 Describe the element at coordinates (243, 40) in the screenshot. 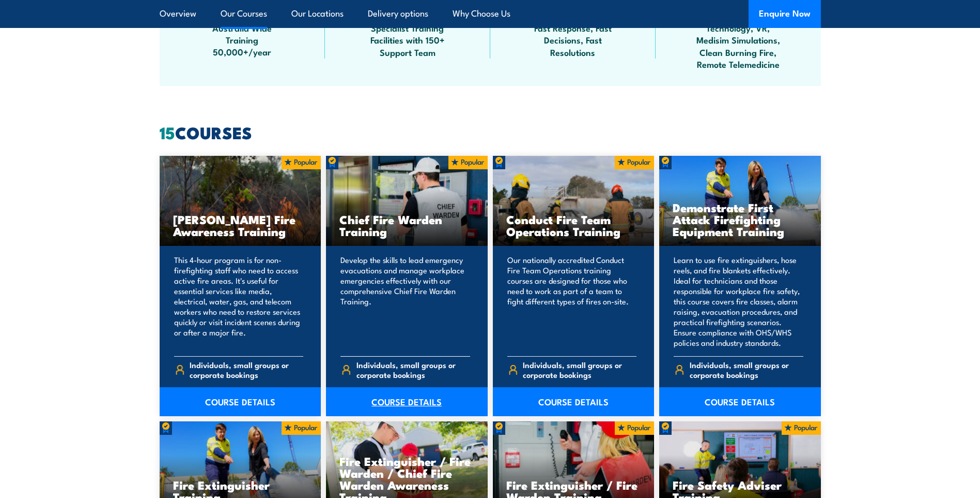

I see `span: Australia Wide Training 50,000+/year` at that location.